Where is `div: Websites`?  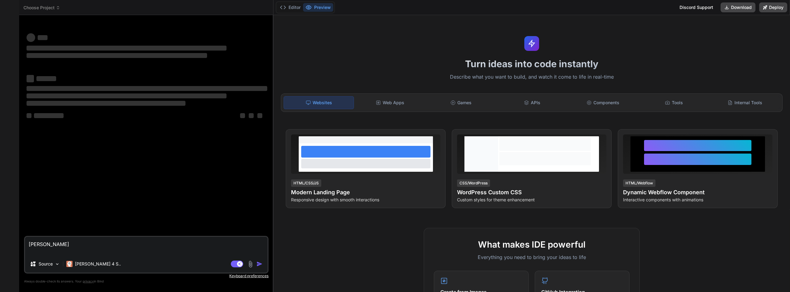
div: Websites is located at coordinates (319, 103).